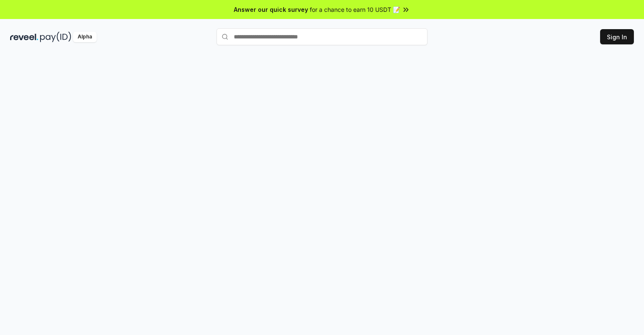 The height and width of the screenshot is (335, 644). What do you see at coordinates (24, 37) in the screenshot?
I see `img: reveel_dark` at bounding box center [24, 37].